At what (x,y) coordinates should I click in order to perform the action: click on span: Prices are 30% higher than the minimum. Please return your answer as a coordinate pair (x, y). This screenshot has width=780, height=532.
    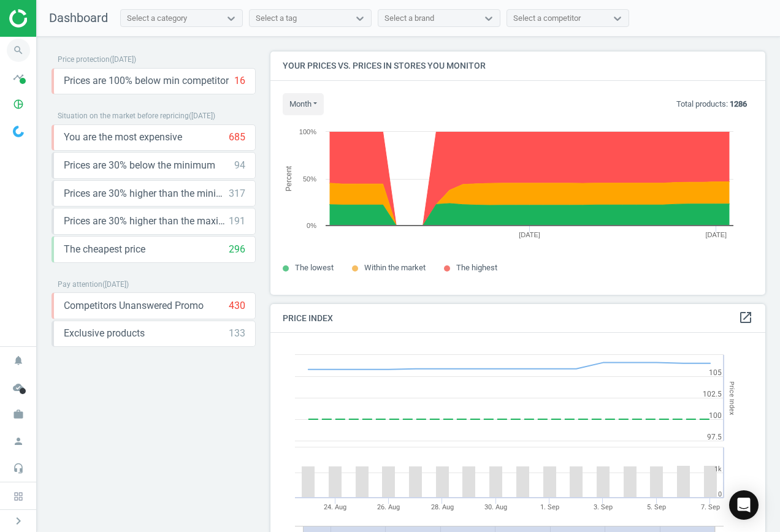
    Looking at the image, I should click on (146, 194).